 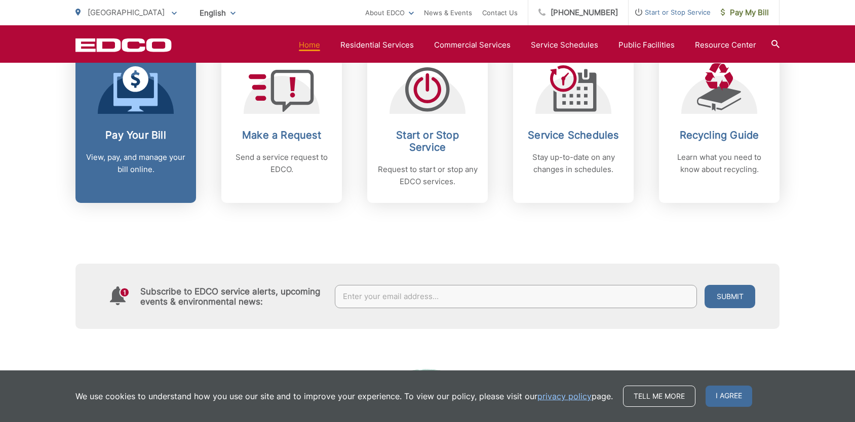 What do you see at coordinates (472, 45) in the screenshot?
I see `a: Commercial Services` at bounding box center [472, 45].